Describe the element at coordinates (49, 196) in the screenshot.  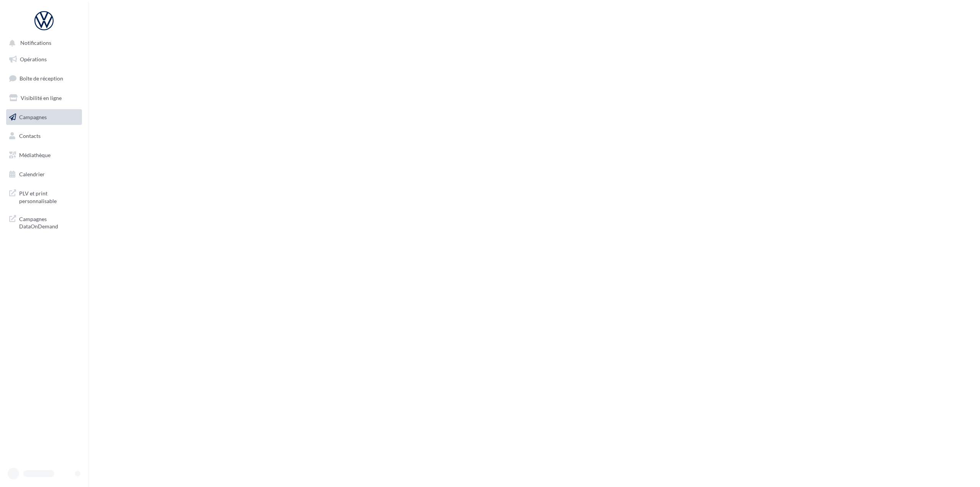
I see `span: PLV et print personnalisable` at that location.